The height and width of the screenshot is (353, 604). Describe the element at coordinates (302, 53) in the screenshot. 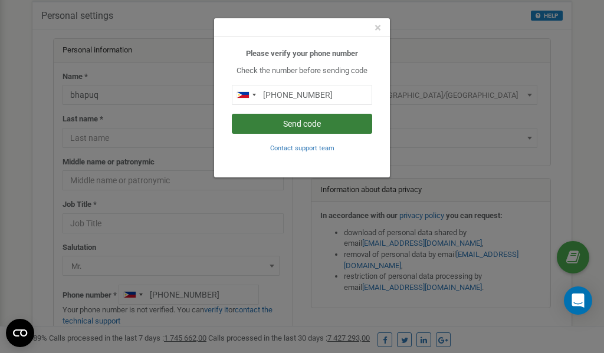

I see `b: Please verify your phone number` at that location.